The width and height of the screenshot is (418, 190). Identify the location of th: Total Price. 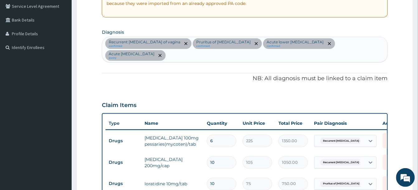
(293, 123).